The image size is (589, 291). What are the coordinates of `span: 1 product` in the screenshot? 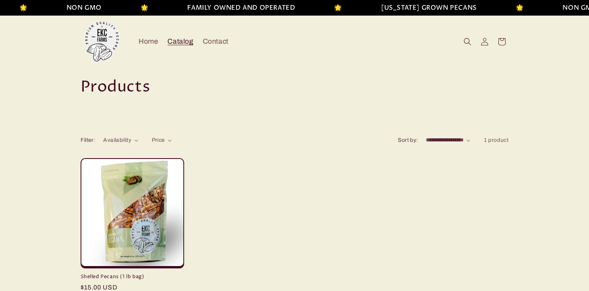 It's located at (496, 140).